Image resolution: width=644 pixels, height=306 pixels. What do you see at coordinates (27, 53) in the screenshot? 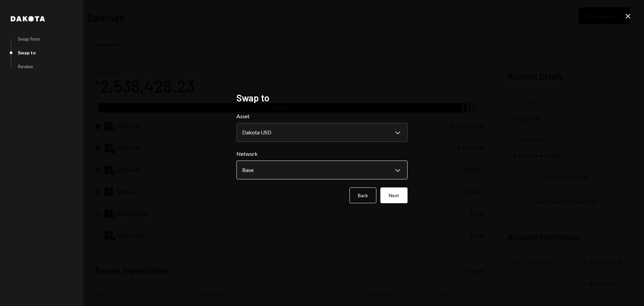
I see `div: Swap to` at bounding box center [27, 53].